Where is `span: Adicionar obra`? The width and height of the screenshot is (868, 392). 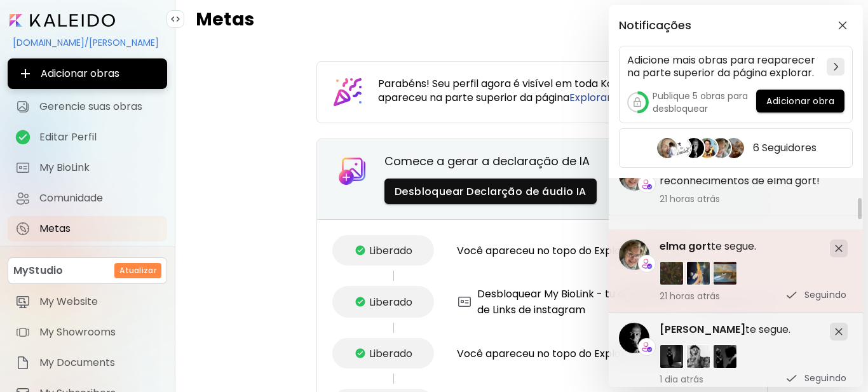 span: Adicionar obra is located at coordinates (800, 101).